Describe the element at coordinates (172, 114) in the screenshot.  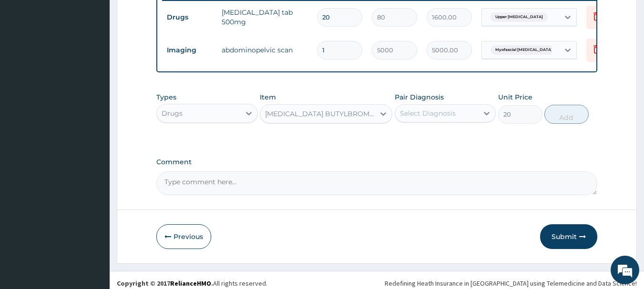
I see `div: Drugs` at that location.